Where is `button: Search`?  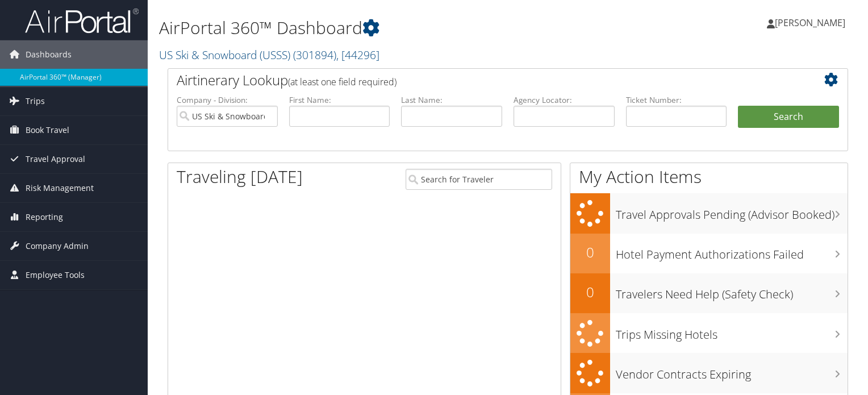 button: Search is located at coordinates (788, 117).